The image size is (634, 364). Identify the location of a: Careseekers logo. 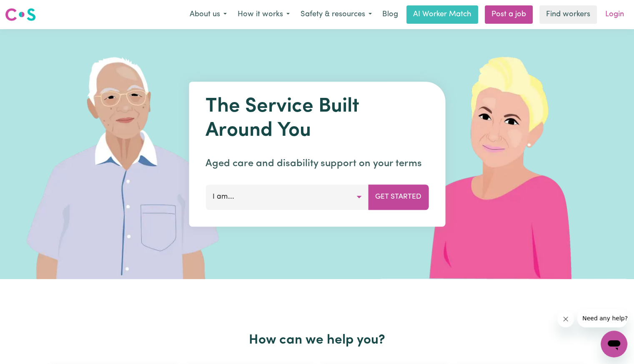
(20, 15).